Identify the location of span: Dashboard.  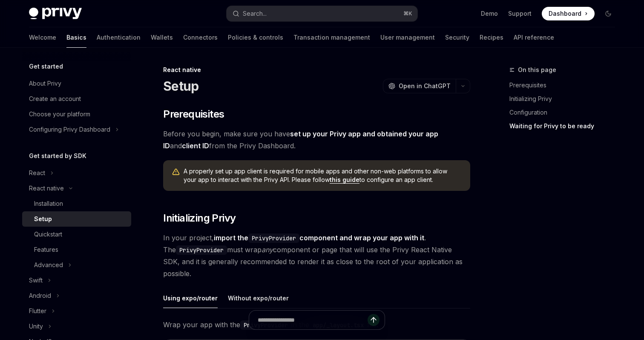
(564, 13).